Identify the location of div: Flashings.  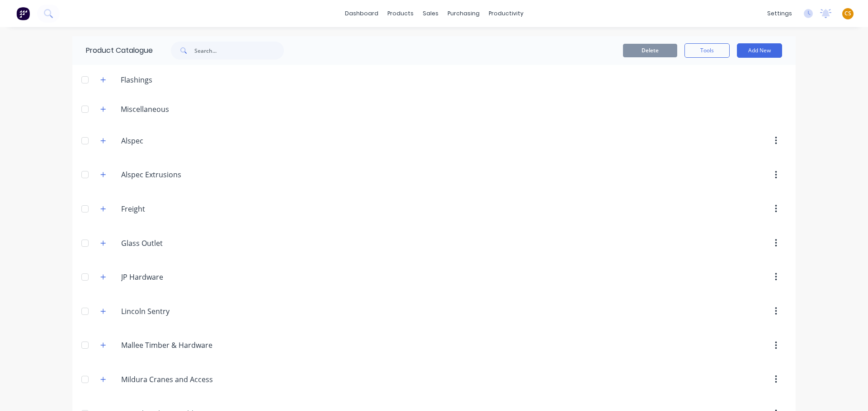
(137, 80).